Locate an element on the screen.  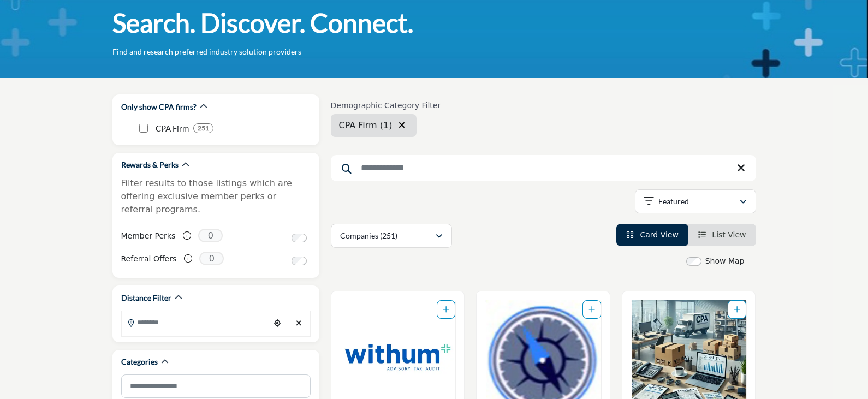
div: 251 Results For CPA Firm is located at coordinates (203, 128).